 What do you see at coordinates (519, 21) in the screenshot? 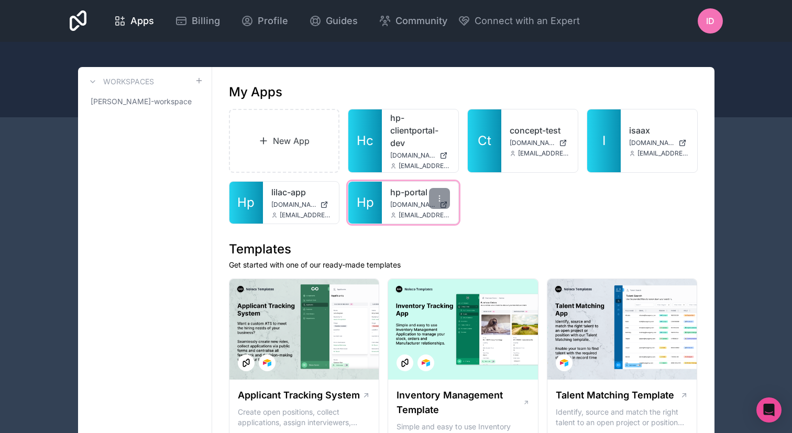
I see `button: Connect with an Expert` at bounding box center [519, 21].